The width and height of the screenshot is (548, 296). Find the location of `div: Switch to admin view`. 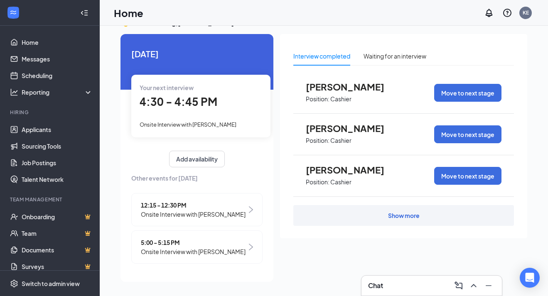

div: Switch to admin view is located at coordinates (51, 284).